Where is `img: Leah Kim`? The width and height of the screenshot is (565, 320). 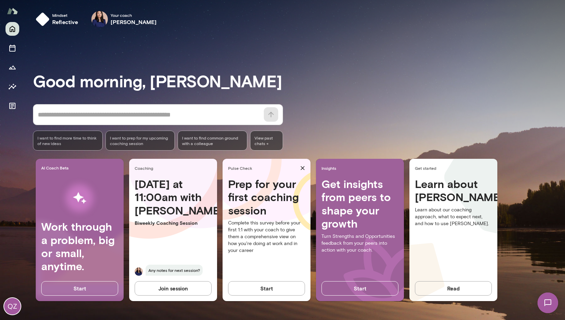 img: Leah Kim is located at coordinates (100, 19).